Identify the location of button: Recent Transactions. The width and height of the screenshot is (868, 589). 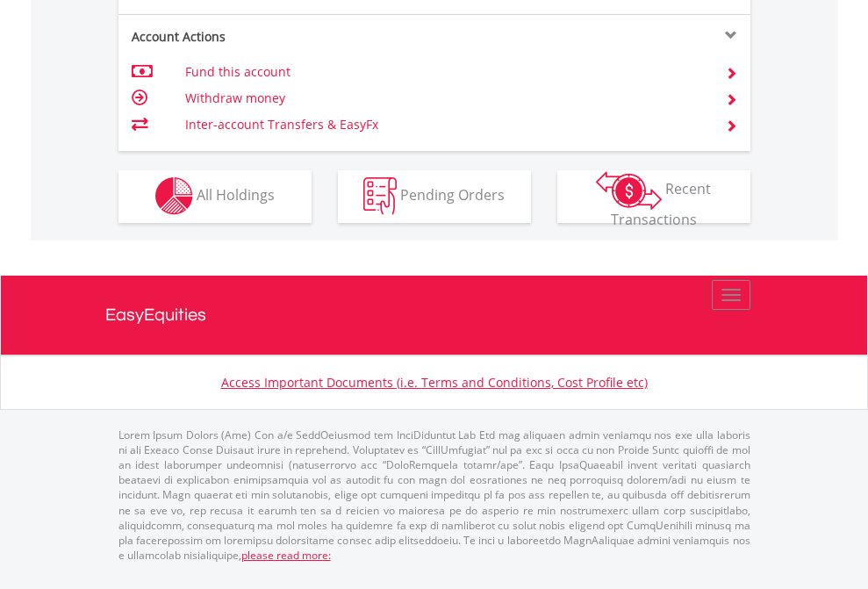
(654, 197).